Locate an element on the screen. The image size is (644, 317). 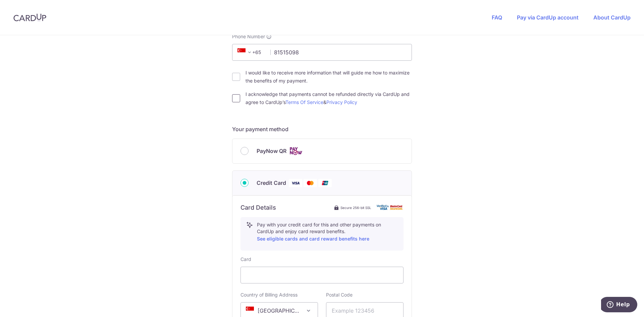
a: Terms Of Service is located at coordinates (304, 102).